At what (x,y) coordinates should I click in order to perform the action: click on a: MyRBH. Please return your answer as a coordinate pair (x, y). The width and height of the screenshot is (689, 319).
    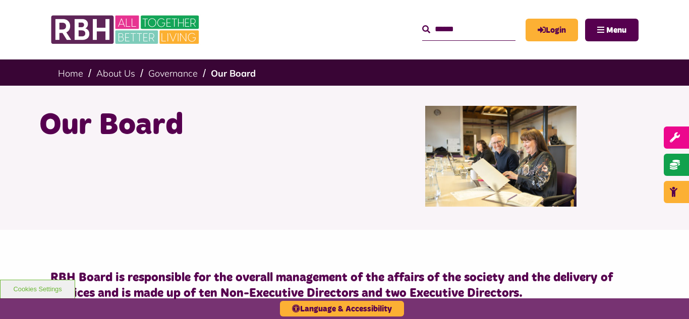
    Looking at the image, I should click on (552, 30).